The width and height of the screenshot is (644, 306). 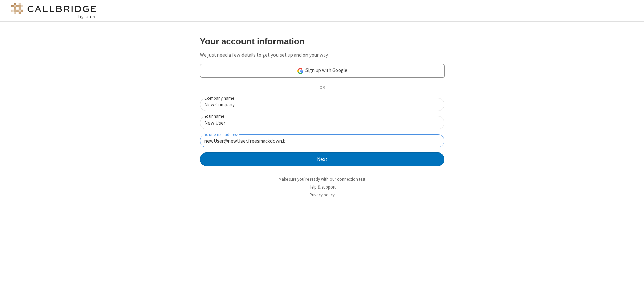 What do you see at coordinates (322, 71) in the screenshot?
I see `a: Sign up with Google` at bounding box center [322, 71].